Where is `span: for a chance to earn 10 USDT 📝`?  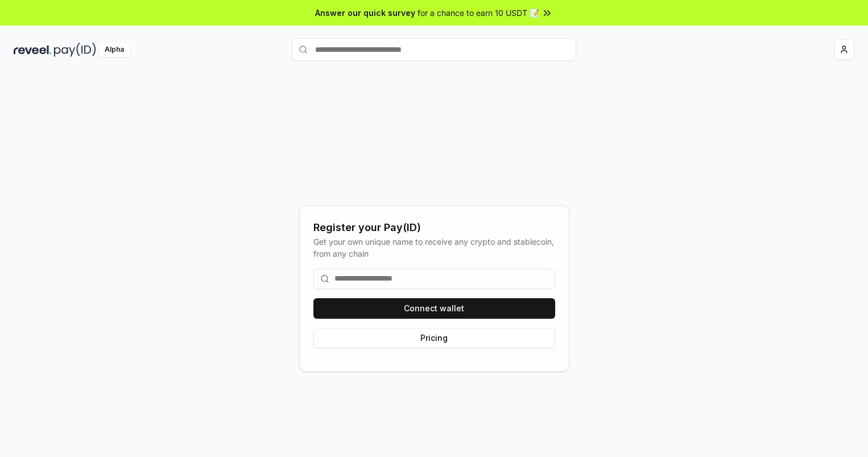 span: for a chance to earn 10 USDT 📝 is located at coordinates (478, 13).